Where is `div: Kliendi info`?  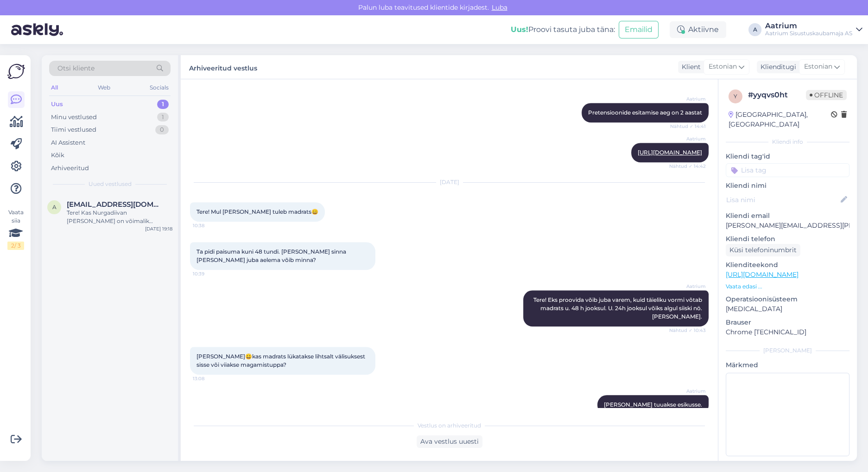 div: Kliendi info is located at coordinates (788, 142).